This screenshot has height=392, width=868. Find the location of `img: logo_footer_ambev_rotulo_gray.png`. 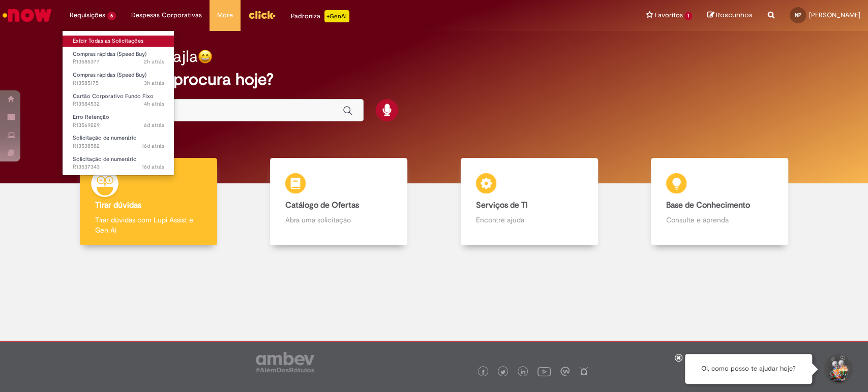

img: logo_footer_ambev_rotulo_gray.png is located at coordinates (285, 362).